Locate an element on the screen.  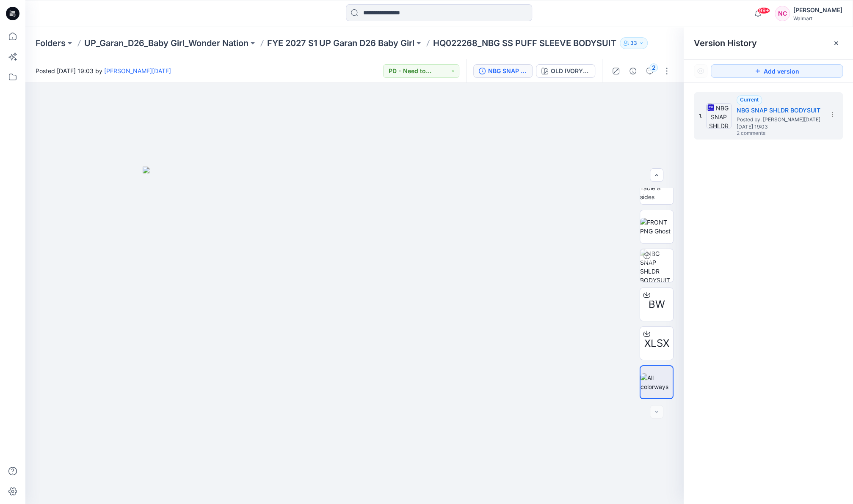
span: 1. is located at coordinates (700, 116).